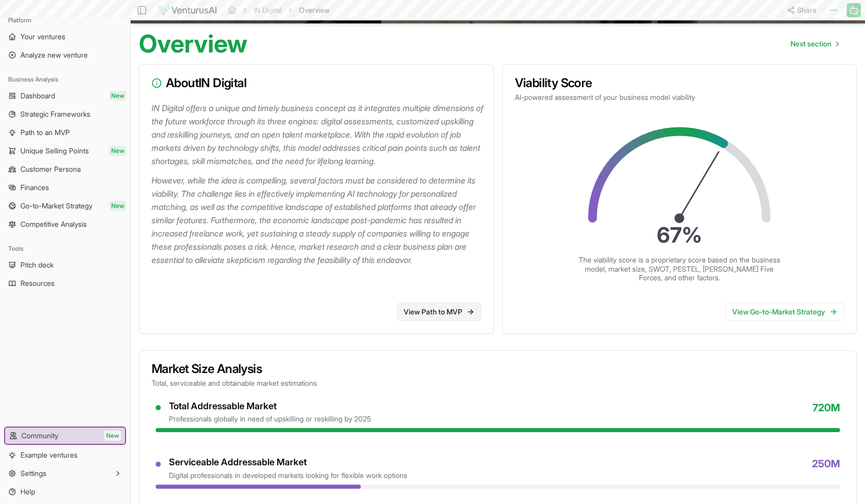 This screenshot has width=865, height=504. What do you see at coordinates (65, 133) in the screenshot?
I see `a: Path to an MVP` at bounding box center [65, 133].